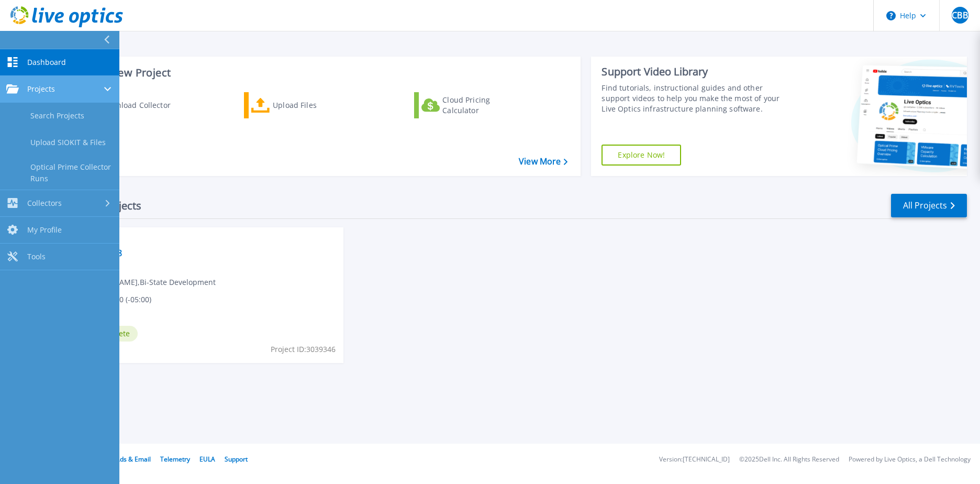  I want to click on div: Find tutorials, instructional guides and other support videos to help you make the most of your L..., so click(696, 99).